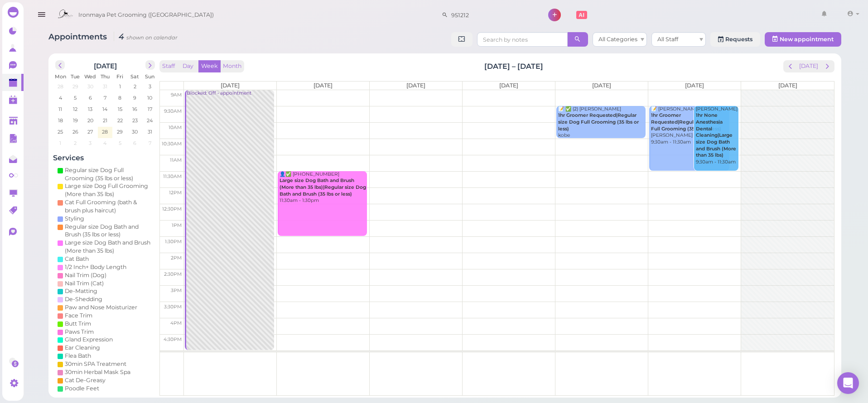  I want to click on small: shown on calendar, so click(152, 38).